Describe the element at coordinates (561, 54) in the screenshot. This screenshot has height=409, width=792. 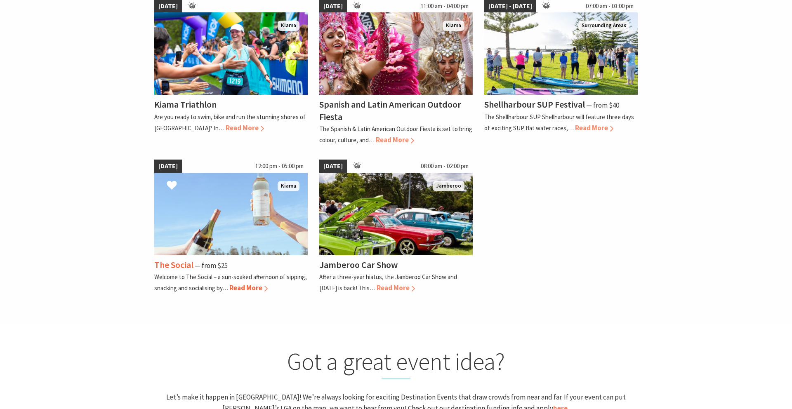
I see `img: Jodie Edwards Welcome to Country` at that location.